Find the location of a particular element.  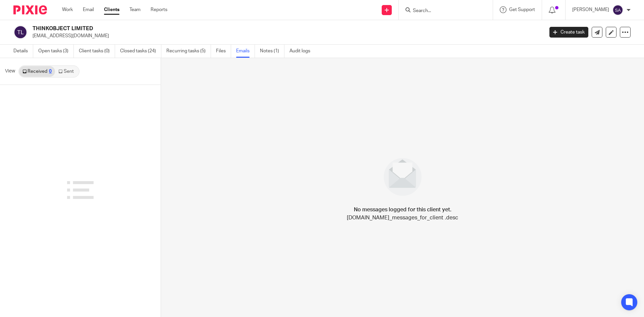

a: Audit logs is located at coordinates (302, 51).